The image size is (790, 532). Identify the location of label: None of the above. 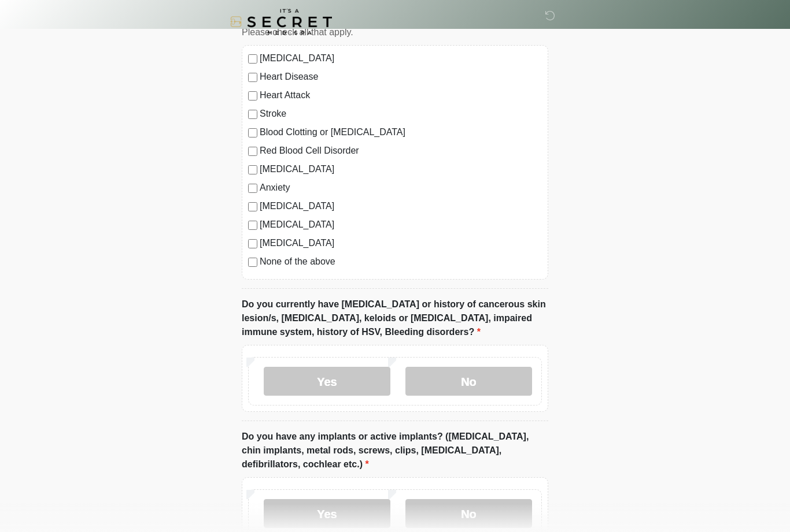
(401, 262).